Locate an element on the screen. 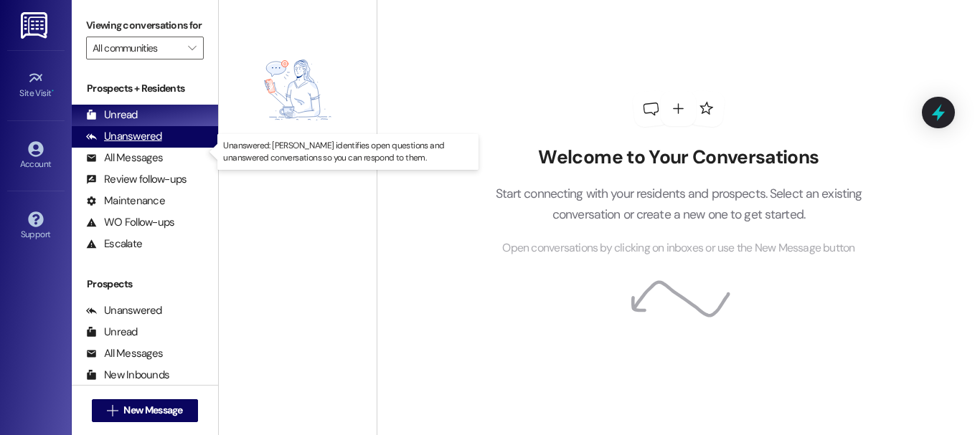 The height and width of the screenshot is (435, 980). span: Open conversations by clicking on inboxes or use the New Message button is located at coordinates (678, 248).